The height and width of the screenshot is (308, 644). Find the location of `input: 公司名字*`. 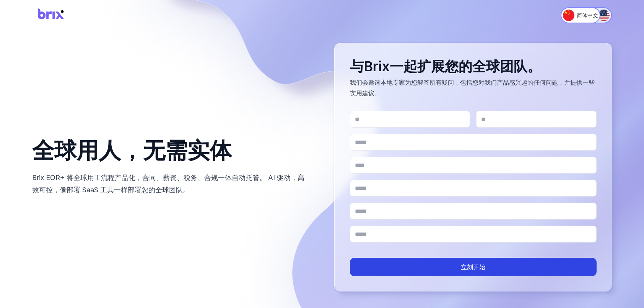

input: 公司名字* is located at coordinates (473, 211).